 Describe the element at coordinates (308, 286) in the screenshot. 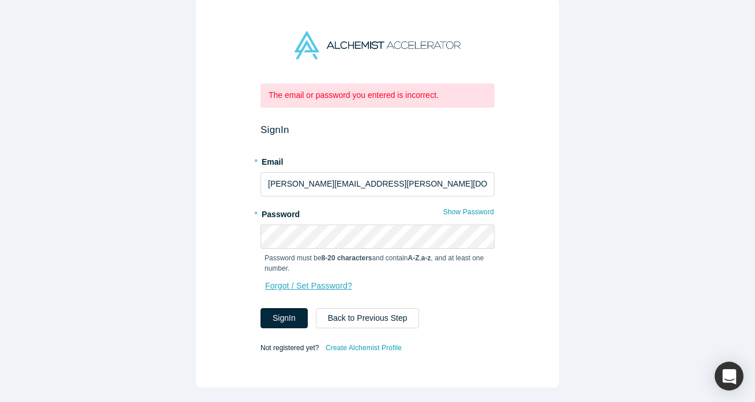

I see `a: Forgot / Set Password?` at that location.